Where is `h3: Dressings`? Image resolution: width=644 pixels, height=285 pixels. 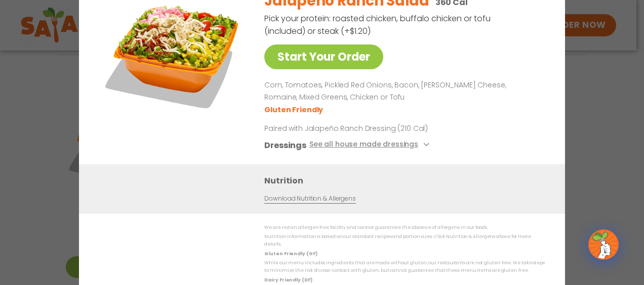 h3: Dressings is located at coordinates (285, 145).